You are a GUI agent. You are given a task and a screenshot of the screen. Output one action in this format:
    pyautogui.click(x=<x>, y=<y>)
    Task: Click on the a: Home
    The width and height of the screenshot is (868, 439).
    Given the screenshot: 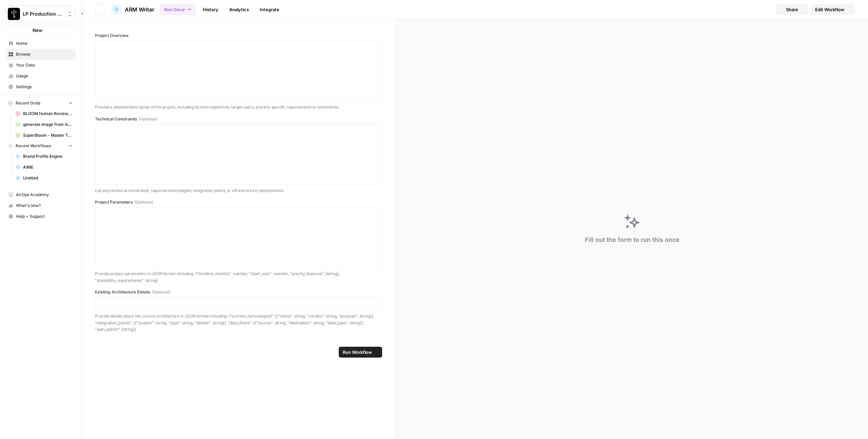 What is the action you would take?
    pyautogui.click(x=40, y=43)
    